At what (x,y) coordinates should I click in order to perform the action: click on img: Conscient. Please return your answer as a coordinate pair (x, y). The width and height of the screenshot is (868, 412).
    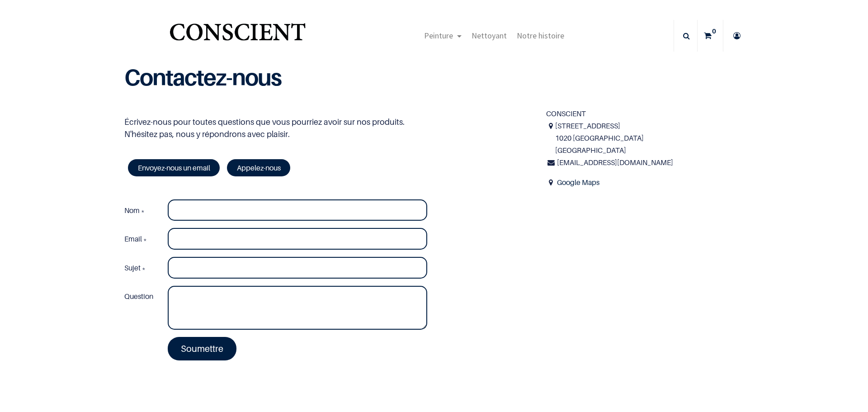
    Looking at the image, I should click on (238, 36).